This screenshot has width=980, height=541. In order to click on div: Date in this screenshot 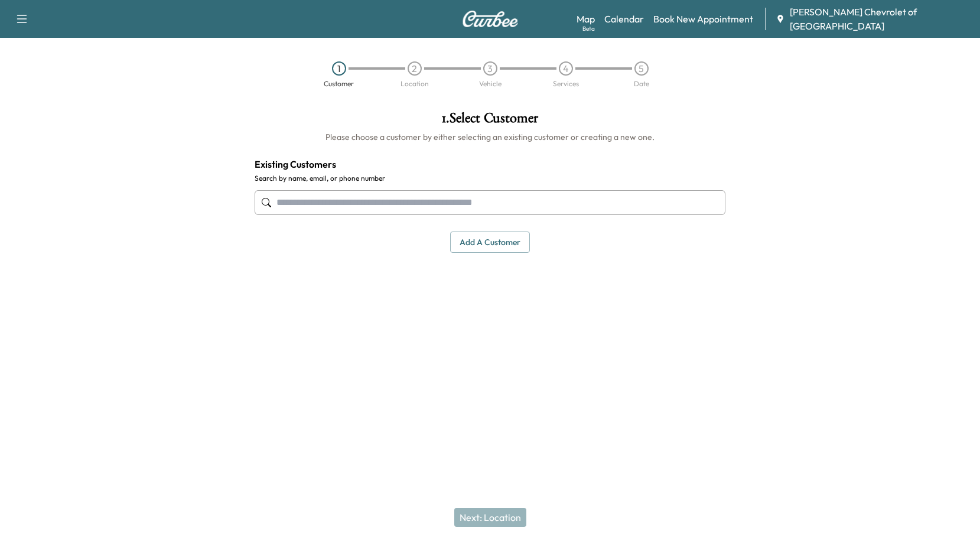, I will do `click(642, 84)`.